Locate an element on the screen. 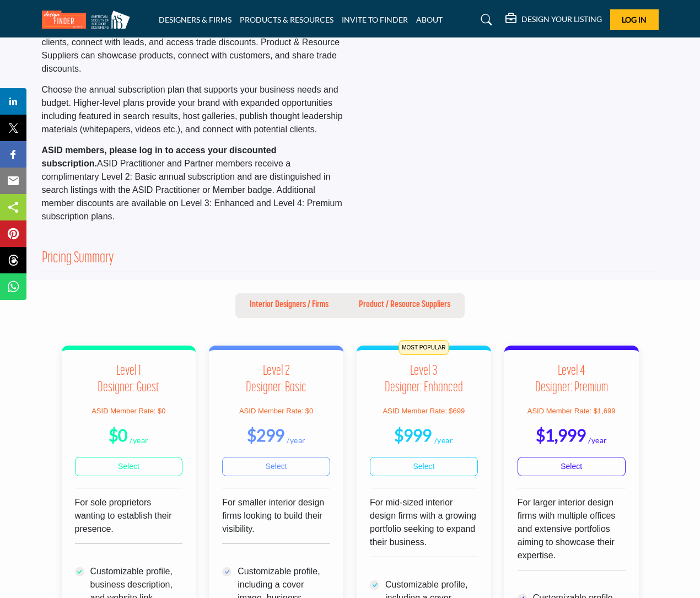  a: DESIGNERS & FIRMS is located at coordinates (195, 19).